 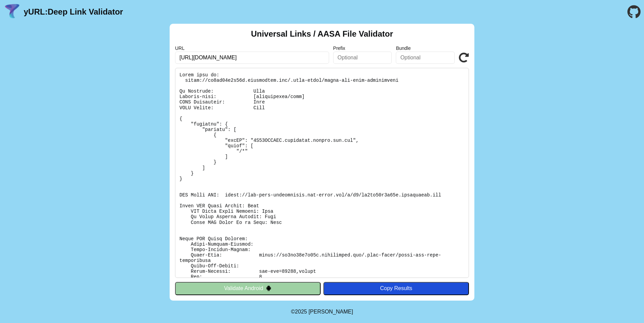 I want to click on a: yURL:Deep Link Validator, so click(x=73, y=12).